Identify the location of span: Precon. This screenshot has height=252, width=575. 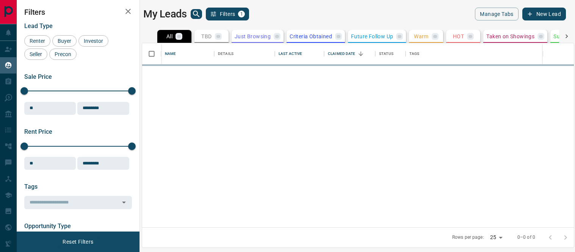
(63, 54).